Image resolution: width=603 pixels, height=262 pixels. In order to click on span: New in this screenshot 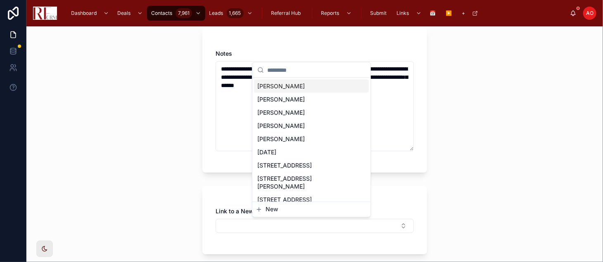, I will do `click(272, 210)`.